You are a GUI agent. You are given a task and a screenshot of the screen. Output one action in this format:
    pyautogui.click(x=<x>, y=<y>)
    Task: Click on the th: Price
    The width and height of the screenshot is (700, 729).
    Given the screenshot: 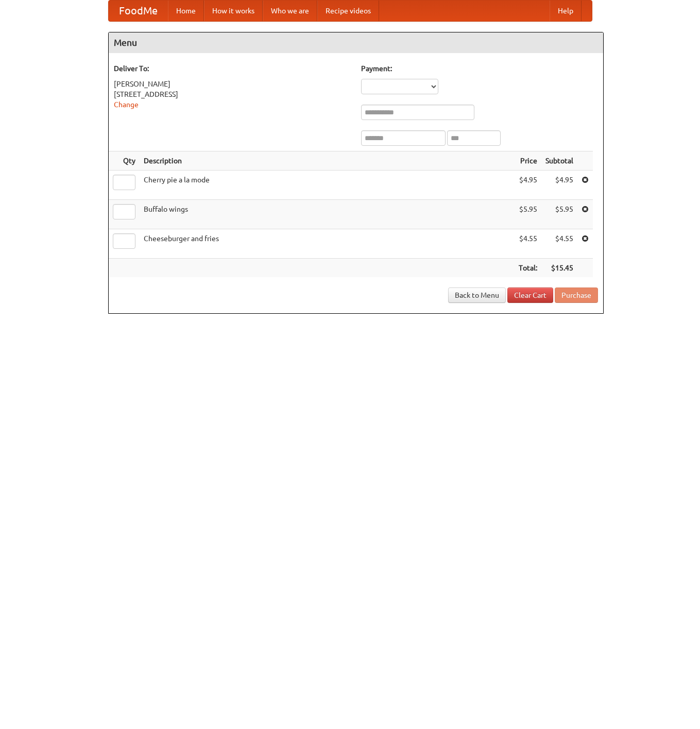 What is the action you would take?
    pyautogui.click(x=528, y=161)
    